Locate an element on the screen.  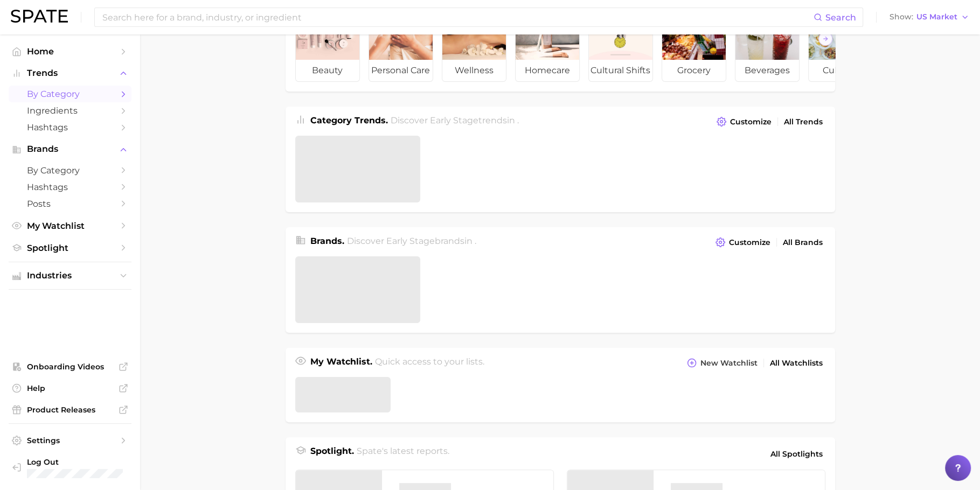
span: personal care is located at coordinates (401, 70).